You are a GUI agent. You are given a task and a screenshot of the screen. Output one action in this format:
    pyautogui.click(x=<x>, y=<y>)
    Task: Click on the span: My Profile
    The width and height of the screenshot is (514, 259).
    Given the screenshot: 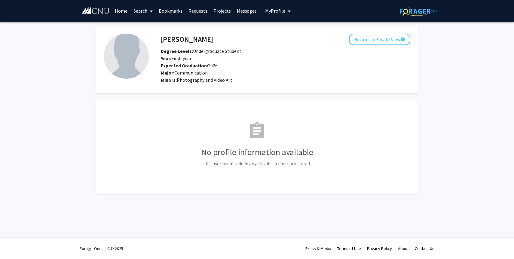 What is the action you would take?
    pyautogui.click(x=275, y=11)
    